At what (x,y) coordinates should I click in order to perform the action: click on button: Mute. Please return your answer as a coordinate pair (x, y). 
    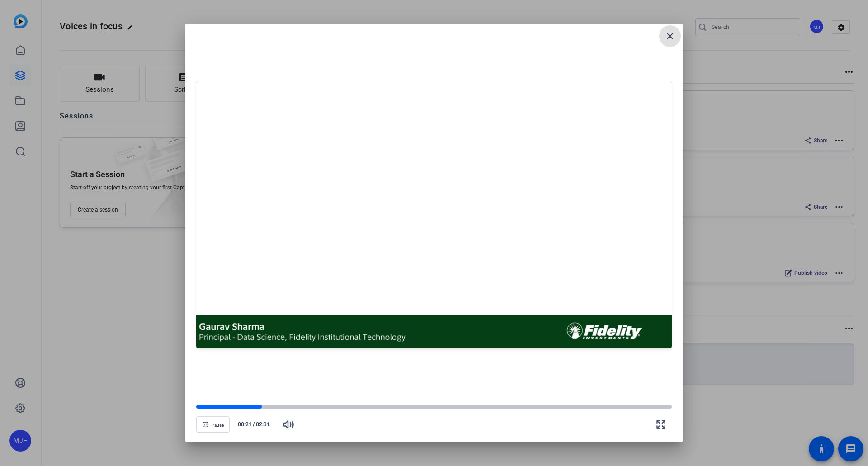
    Looking at the image, I should click on (288, 424).